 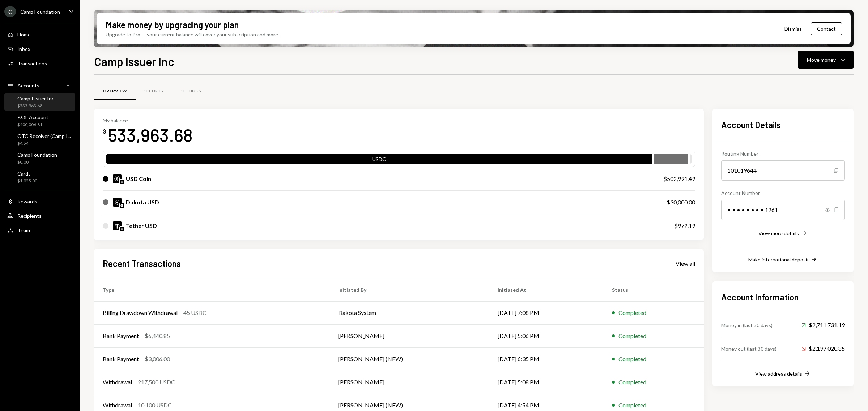 What do you see at coordinates (191, 91) in the screenshot?
I see `a: Settings` at bounding box center [191, 91].